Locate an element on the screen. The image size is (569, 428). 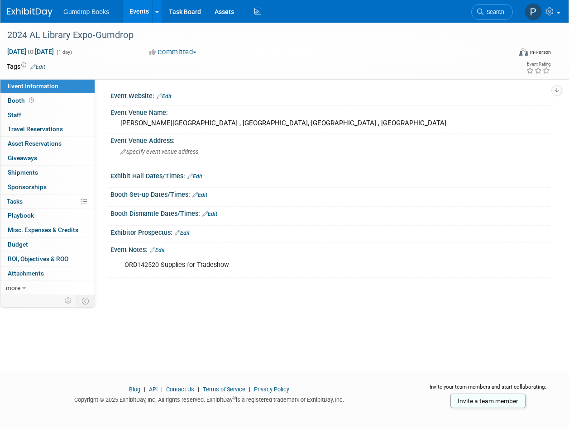
a: Terms of Service is located at coordinates (224, 389).